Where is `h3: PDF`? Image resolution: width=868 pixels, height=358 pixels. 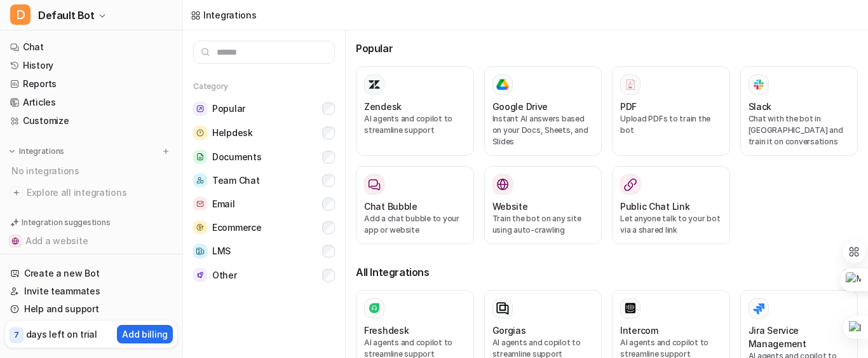
h3: PDF is located at coordinates (628, 106).